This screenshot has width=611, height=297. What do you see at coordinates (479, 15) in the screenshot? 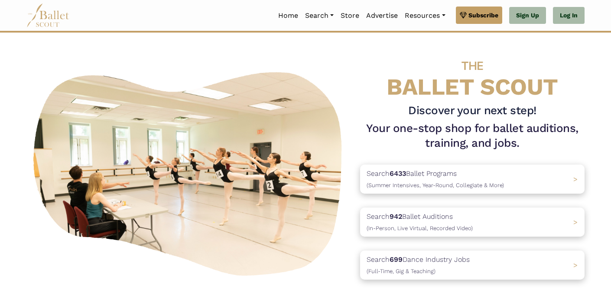
I see `a: Subscribe` at bounding box center [479, 15].